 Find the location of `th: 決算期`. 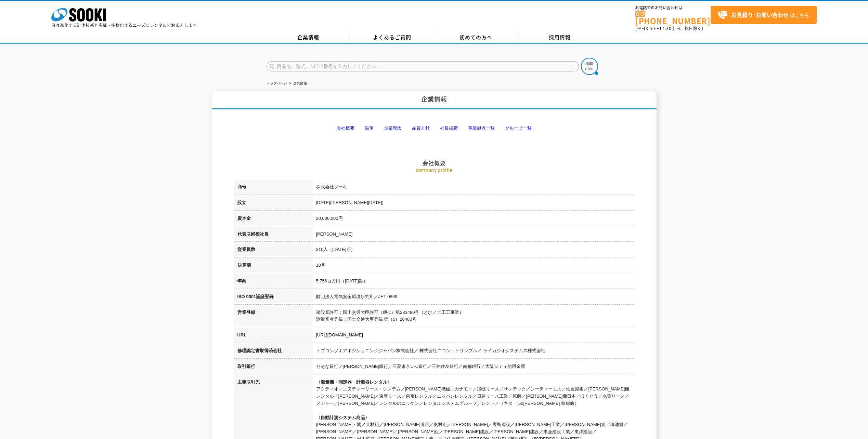

th: 決算期 is located at coordinates (273, 266).